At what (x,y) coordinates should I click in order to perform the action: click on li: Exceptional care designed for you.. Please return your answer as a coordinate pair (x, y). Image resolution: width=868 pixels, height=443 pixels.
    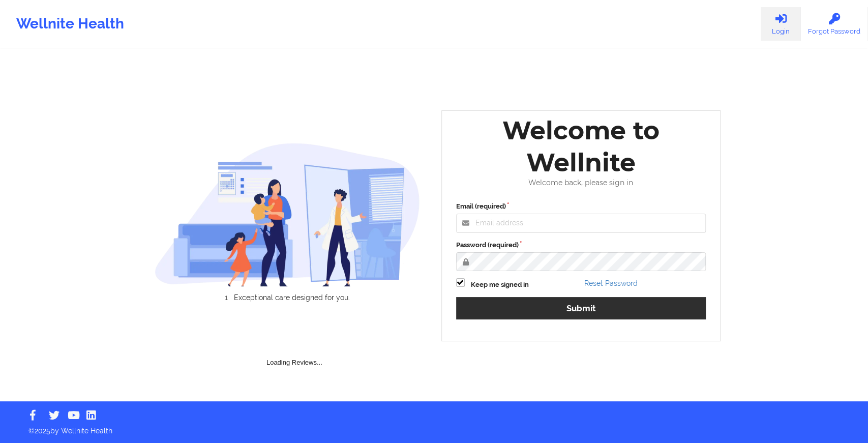
    Looking at the image, I should click on (292, 297).